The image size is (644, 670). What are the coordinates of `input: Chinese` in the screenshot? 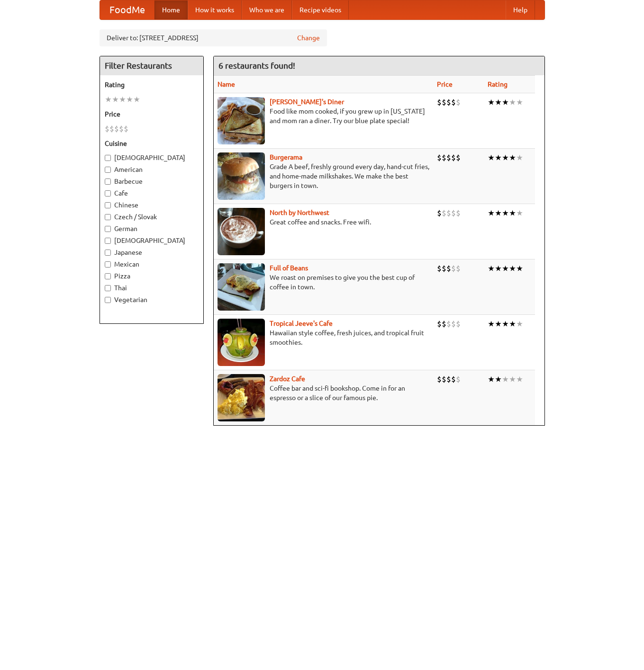 It's located at (108, 205).